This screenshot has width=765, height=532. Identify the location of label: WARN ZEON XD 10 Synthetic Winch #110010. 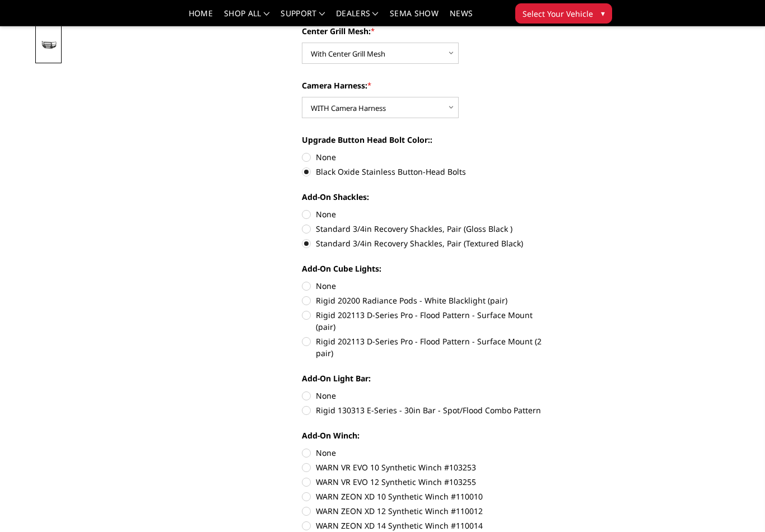
(427, 496).